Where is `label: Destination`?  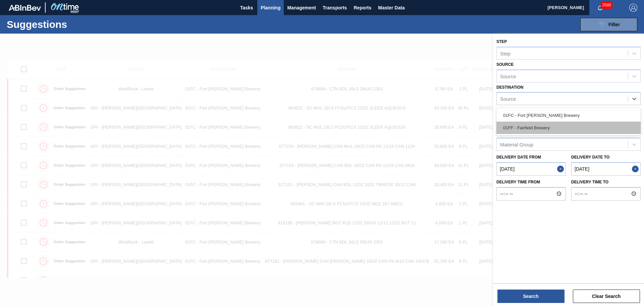 label: Destination is located at coordinates (510, 87).